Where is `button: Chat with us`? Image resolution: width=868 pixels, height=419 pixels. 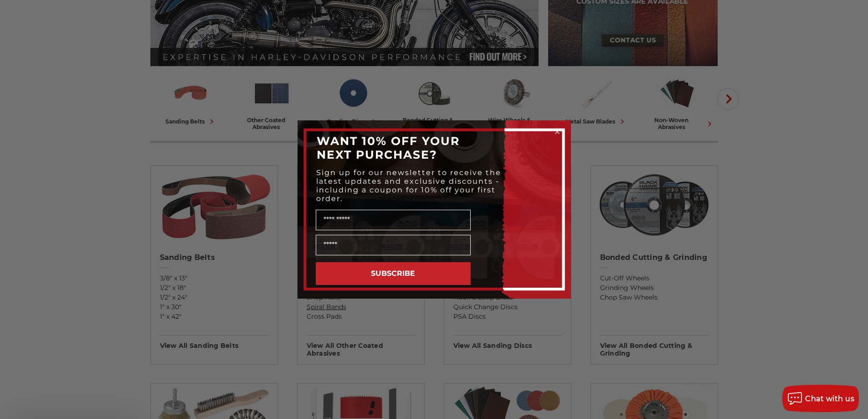 button: Chat with us is located at coordinates (821, 398).